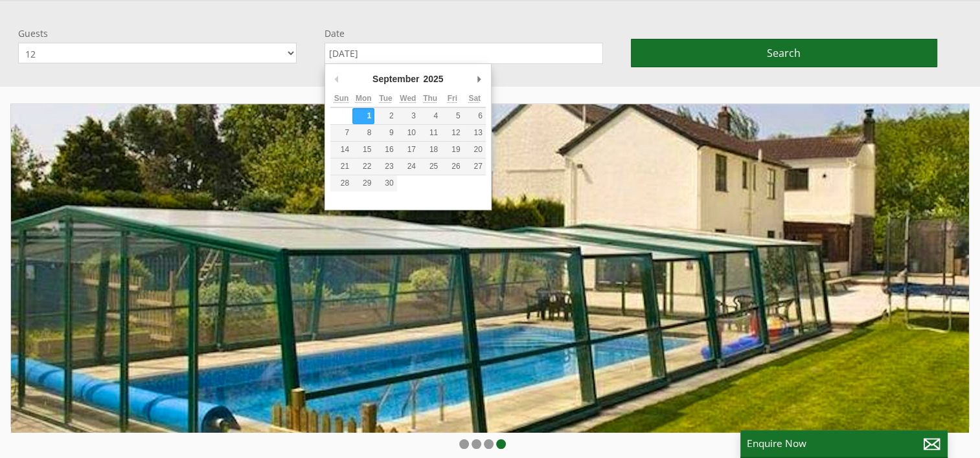  I want to click on button: 13, so click(474, 132).